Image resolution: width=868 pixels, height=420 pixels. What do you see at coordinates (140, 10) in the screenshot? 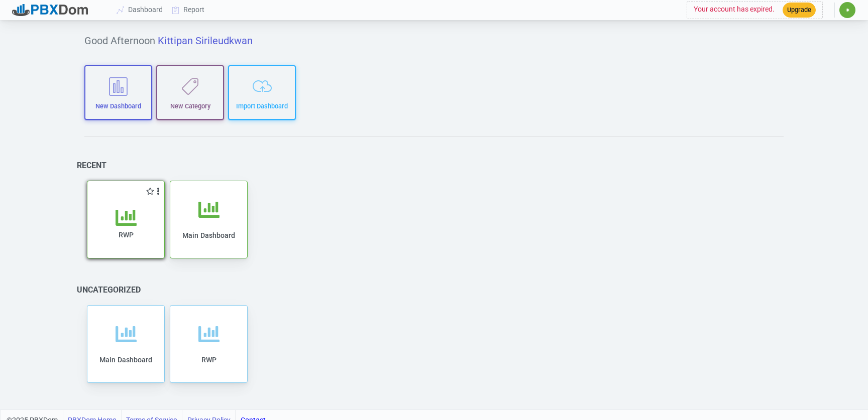
I see `a: Dashboard` at bounding box center [140, 10].